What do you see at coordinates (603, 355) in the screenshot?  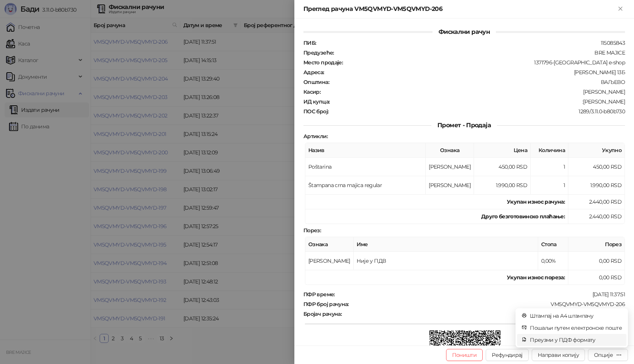 I see `div: Опције` at bounding box center [603, 355].